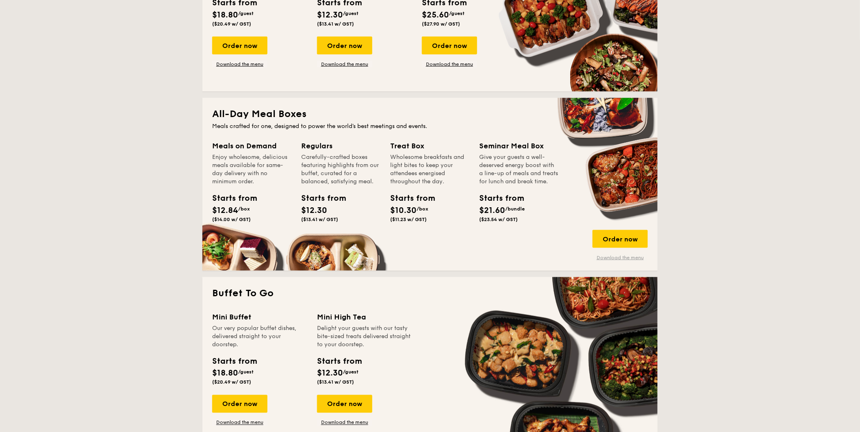 The height and width of the screenshot is (432, 860). Describe the element at coordinates (365, 317) in the screenshot. I see `div: Mini High Tea` at that location.